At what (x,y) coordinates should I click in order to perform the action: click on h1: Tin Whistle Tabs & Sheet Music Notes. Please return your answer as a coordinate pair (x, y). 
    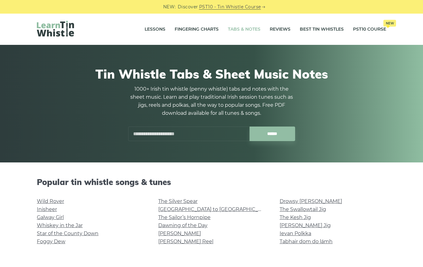
    Looking at the image, I should click on (212, 74).